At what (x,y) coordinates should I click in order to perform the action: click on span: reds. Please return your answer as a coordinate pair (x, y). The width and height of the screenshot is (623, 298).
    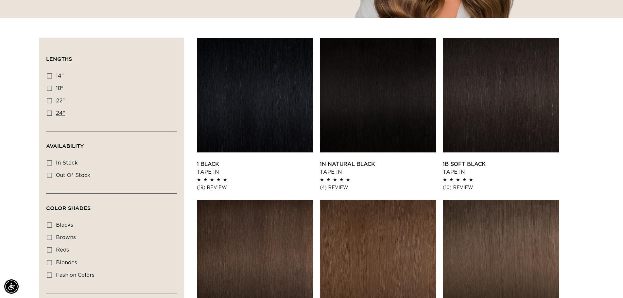
    Looking at the image, I should click on (62, 250).